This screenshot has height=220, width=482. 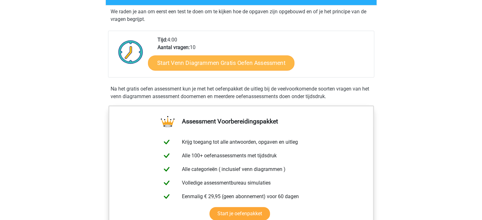 I want to click on div: Na het gratis oefen assessment kun je met het oefenpakket de uitleg bij de veelvoorkomende soorte..., so click(x=241, y=93).